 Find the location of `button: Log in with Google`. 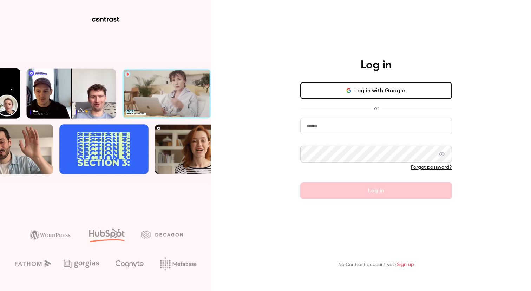

button: Log in with Google is located at coordinates (376, 91).